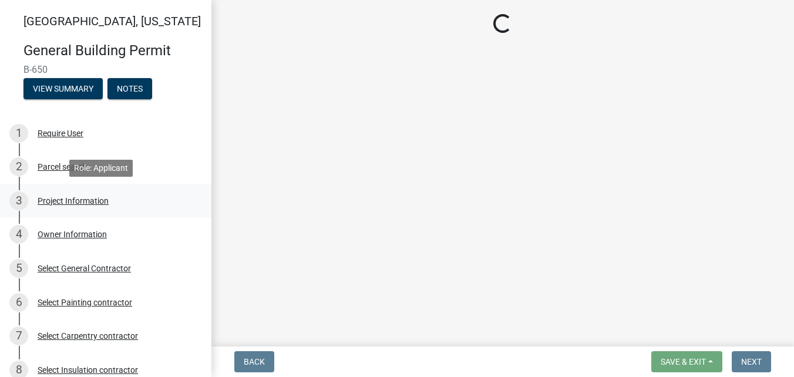  I want to click on div: 1, so click(19, 133).